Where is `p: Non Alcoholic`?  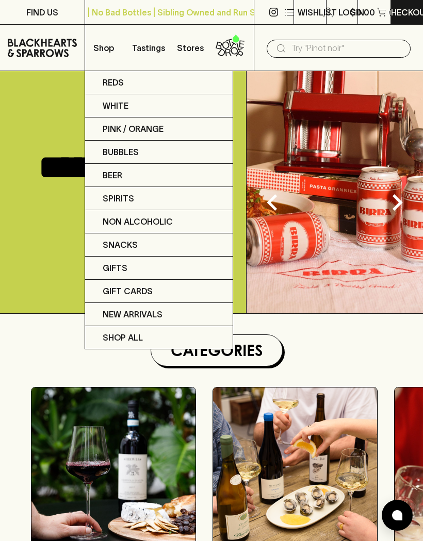 p: Non Alcoholic is located at coordinates (138, 222).